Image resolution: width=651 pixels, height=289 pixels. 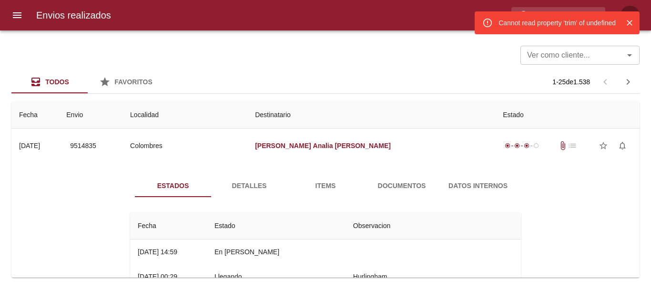 I want to click on div: Cannot read property 'trim' of undefined, so click(x=557, y=23).